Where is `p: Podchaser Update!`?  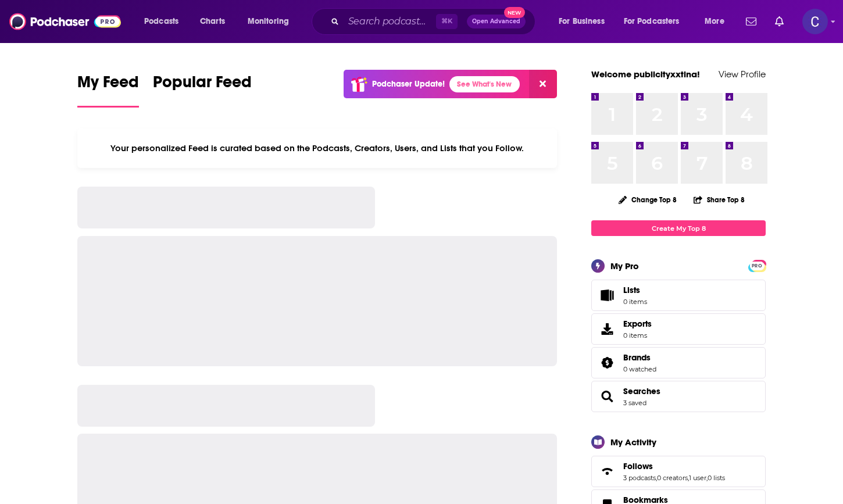
p: Podchaser Update! is located at coordinates (409, 83).